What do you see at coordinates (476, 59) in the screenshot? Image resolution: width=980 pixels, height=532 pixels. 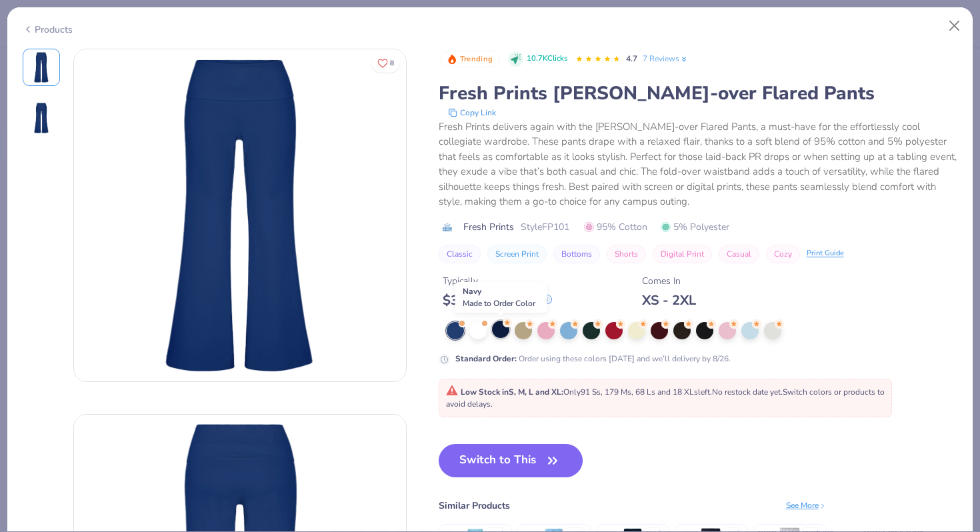 I see `span: Trending` at bounding box center [476, 59].